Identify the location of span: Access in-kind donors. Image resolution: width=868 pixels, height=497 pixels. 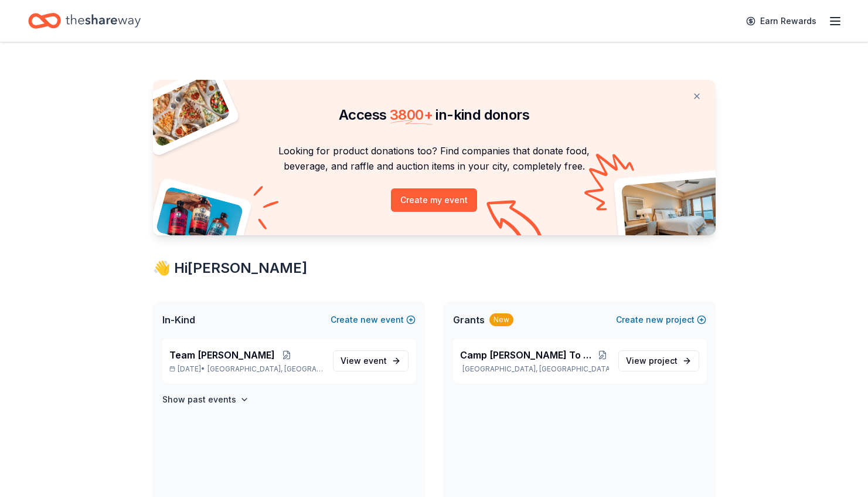
(434, 115).